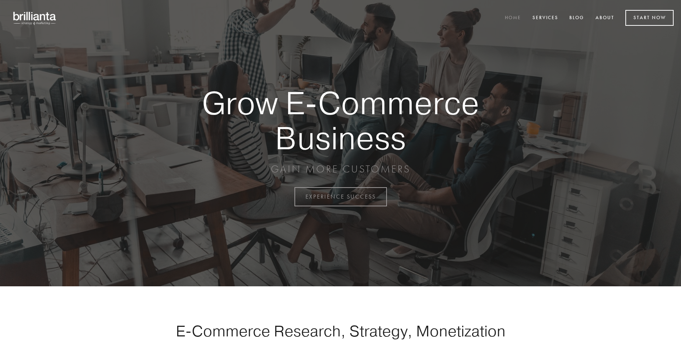 This screenshot has height=346, width=681. I want to click on a: Start Now, so click(649, 18).